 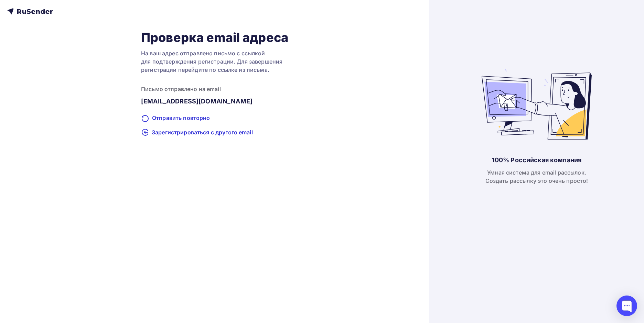 What do you see at coordinates (215, 38) in the screenshot?
I see `h1: Проверка email адреса` at bounding box center [215, 38].